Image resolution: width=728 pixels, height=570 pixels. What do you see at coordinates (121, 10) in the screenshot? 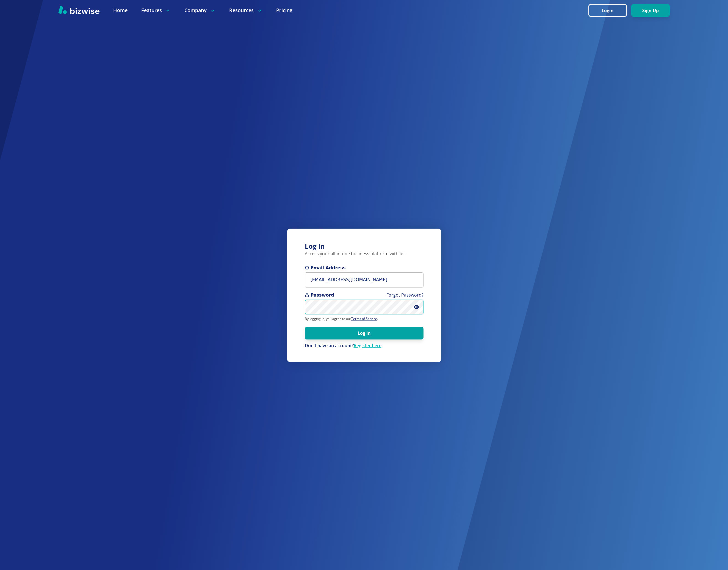
I see `a: Home` at bounding box center [121, 10].